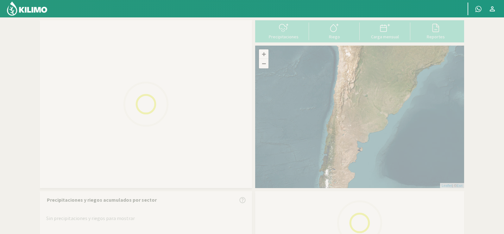  I want to click on div: Precipitaciones, so click(284, 37).